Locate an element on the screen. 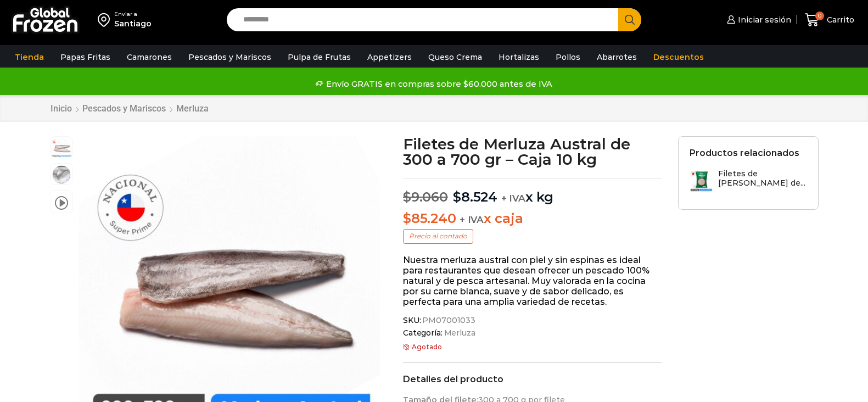  h1: Filetes de Merluza Austral de 300 a 700 gr – Caja 10 kg is located at coordinates (532, 152).